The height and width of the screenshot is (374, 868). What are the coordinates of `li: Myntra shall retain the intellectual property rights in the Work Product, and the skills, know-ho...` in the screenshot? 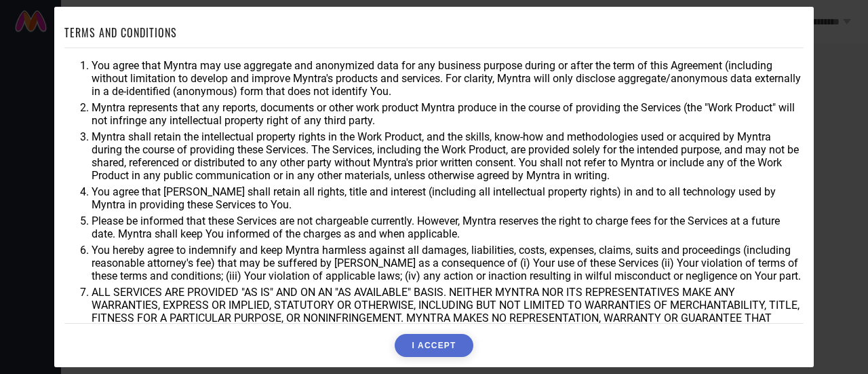 It's located at (447, 156).